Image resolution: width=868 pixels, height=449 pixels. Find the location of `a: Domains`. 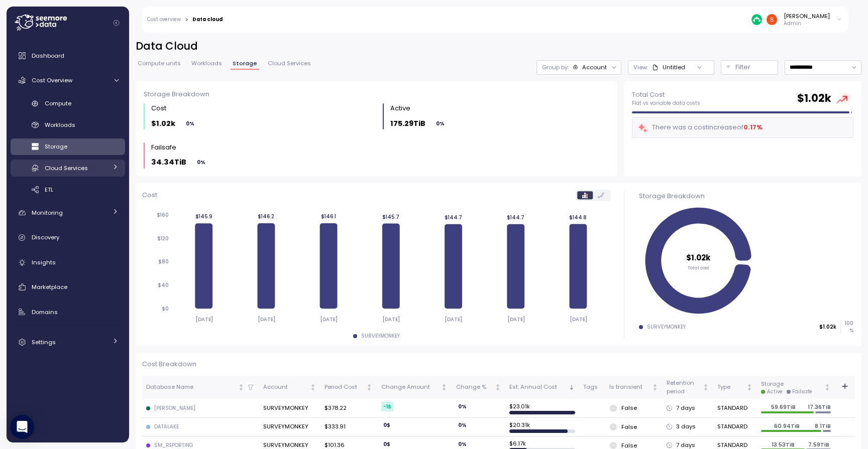

a: Domains is located at coordinates (68, 312).